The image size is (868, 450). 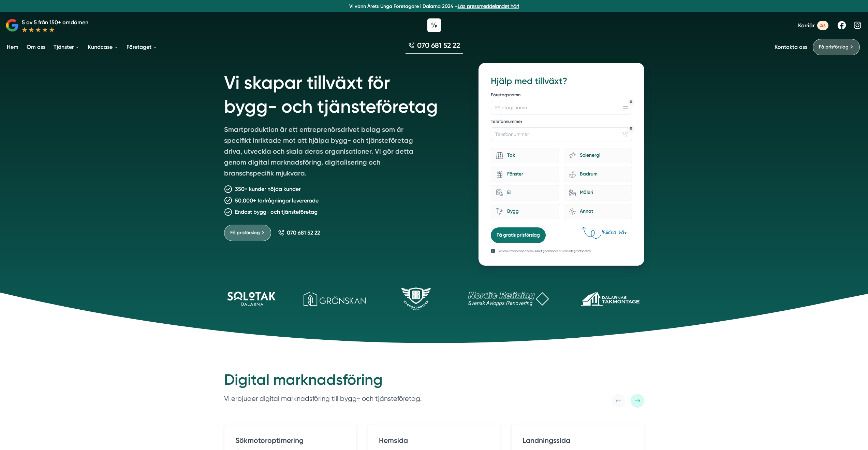 What do you see at coordinates (561, 122) in the screenshot?
I see `label: Telefonnummer` at bounding box center [561, 122].